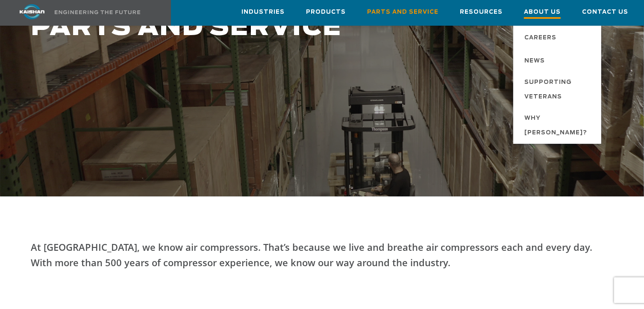  What do you see at coordinates (481, 12) in the screenshot?
I see `a: Resources` at bounding box center [481, 12].